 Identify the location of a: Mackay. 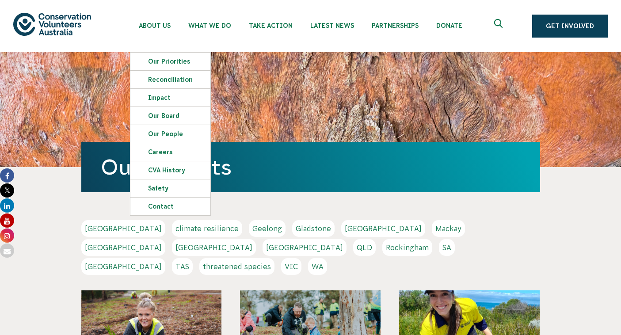
(449, 229).